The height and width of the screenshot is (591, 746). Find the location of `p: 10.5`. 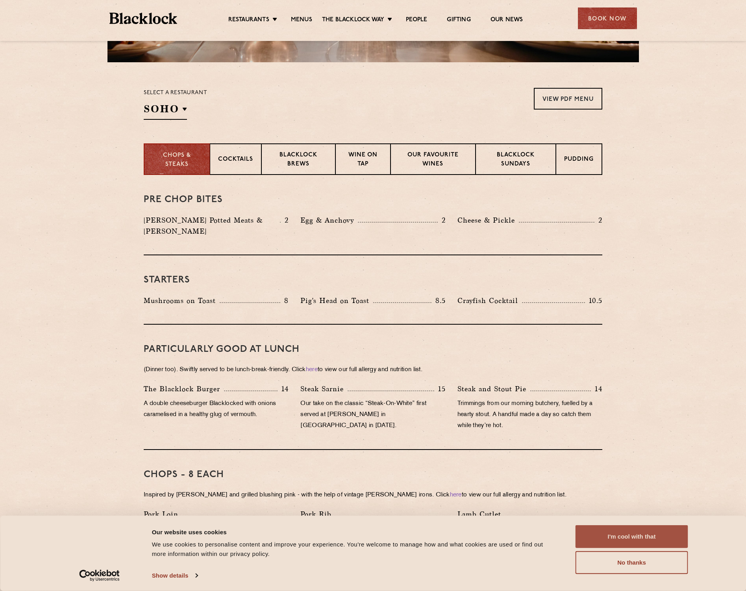

p: 10.5 is located at coordinates (594, 300).